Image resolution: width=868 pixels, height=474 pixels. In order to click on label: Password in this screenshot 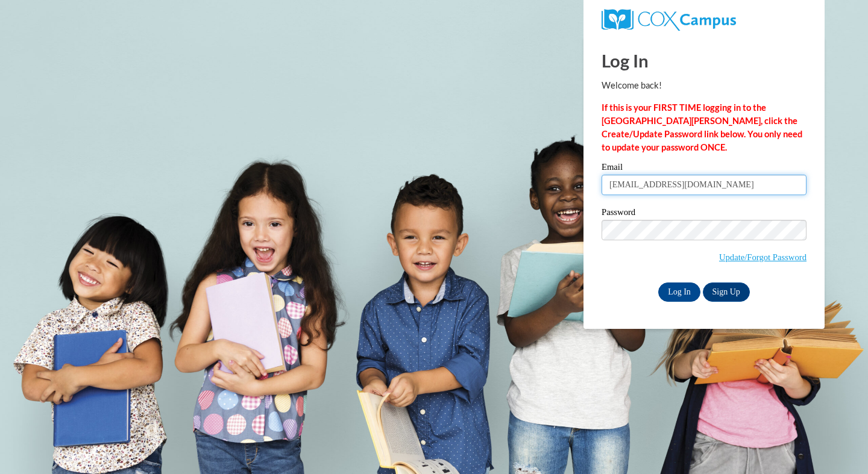, I will do `click(704, 214)`.